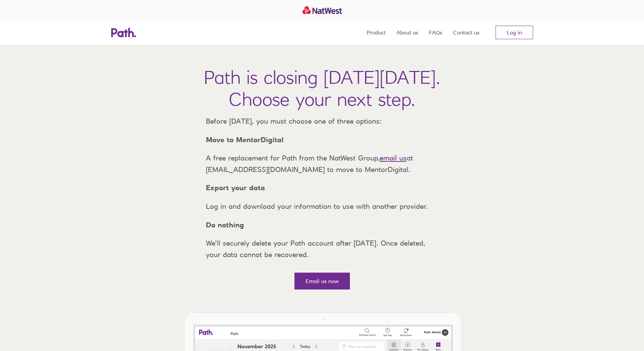 The height and width of the screenshot is (351, 644). I want to click on strong: Export your data, so click(235, 188).